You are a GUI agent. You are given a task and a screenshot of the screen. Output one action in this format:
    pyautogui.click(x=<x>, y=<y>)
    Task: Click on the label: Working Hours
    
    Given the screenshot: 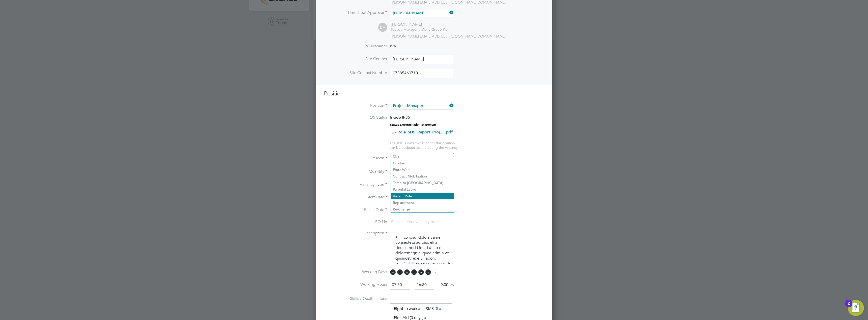 What is the action you would take?
    pyautogui.click(x=356, y=285)
    